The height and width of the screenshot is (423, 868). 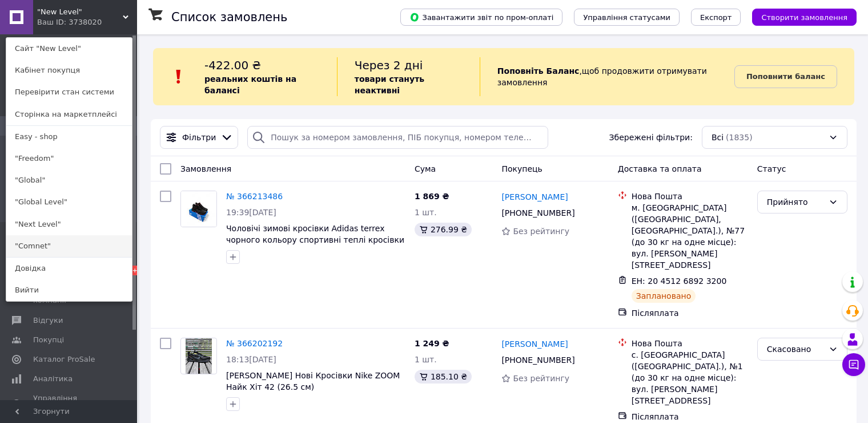 I want to click on span: Управління сайтом, so click(x=69, y=403).